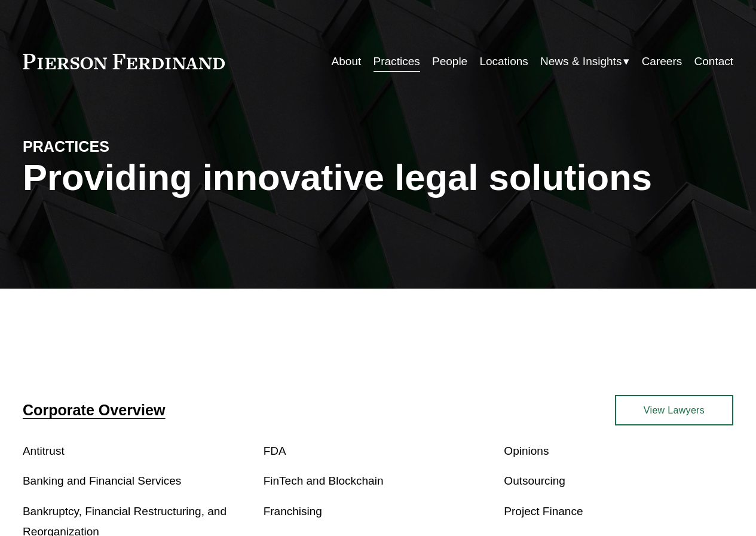 This screenshot has width=756, height=536. What do you see at coordinates (324, 481) in the screenshot?
I see `a: FinTech and Blockchain` at bounding box center [324, 481].